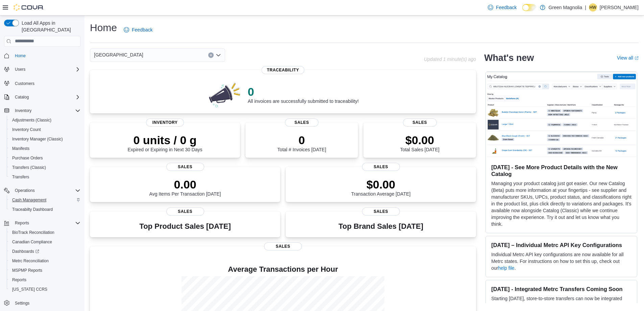 This screenshot has height=311, width=644. Describe the element at coordinates (45, 200) in the screenshot. I see `button: Cash Management` at that location.